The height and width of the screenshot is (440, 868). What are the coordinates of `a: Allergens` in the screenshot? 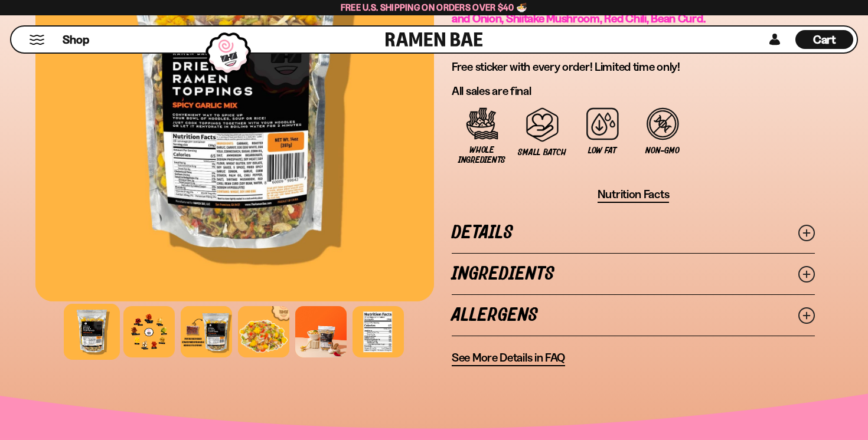 It's located at (633, 315).